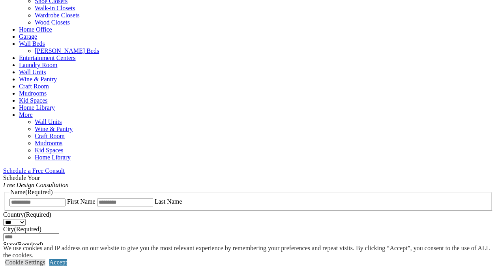  Describe the element at coordinates (36, 181) in the screenshot. I see `span: Schedule Your` at that location.